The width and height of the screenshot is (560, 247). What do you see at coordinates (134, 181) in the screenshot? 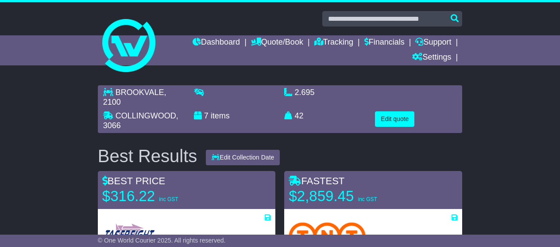
I see `span: BEST PRICE` at bounding box center [134, 181].